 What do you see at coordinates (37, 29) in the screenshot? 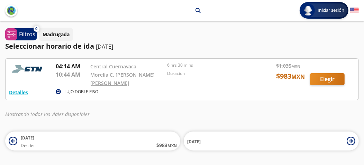
I see `span: 0` at bounding box center [37, 29].